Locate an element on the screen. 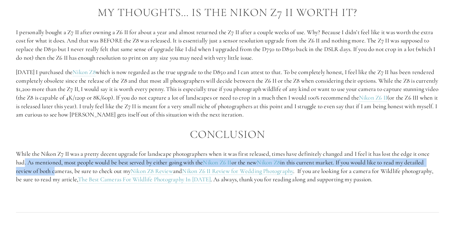 The height and width of the screenshot is (225, 455). p: I personally bought a Z7 II after owning a Z6 II for about a year and almost returned the Z7 II a... is located at coordinates (227, 45).